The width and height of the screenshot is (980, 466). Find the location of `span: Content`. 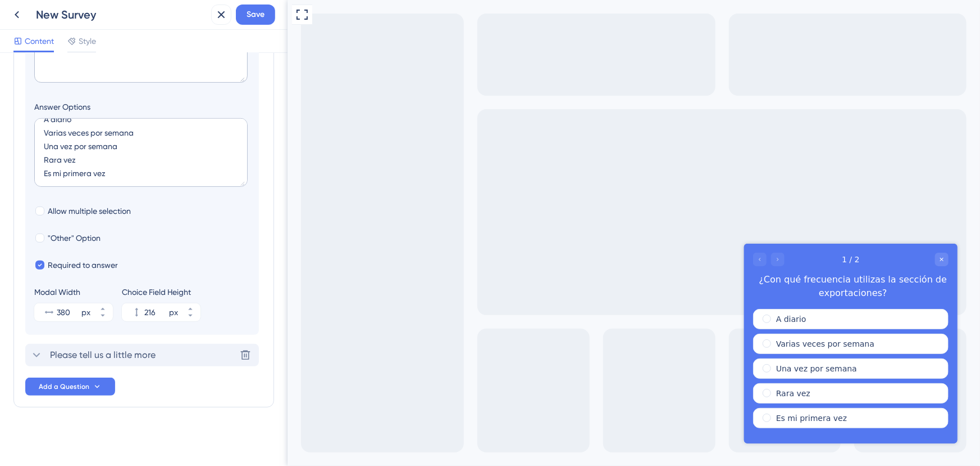

span: Content is located at coordinates (39, 41).